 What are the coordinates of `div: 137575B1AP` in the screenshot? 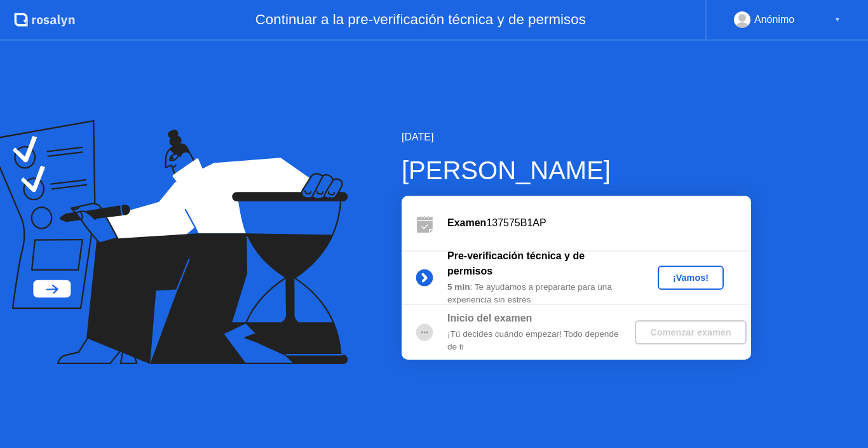 It's located at (599, 223).